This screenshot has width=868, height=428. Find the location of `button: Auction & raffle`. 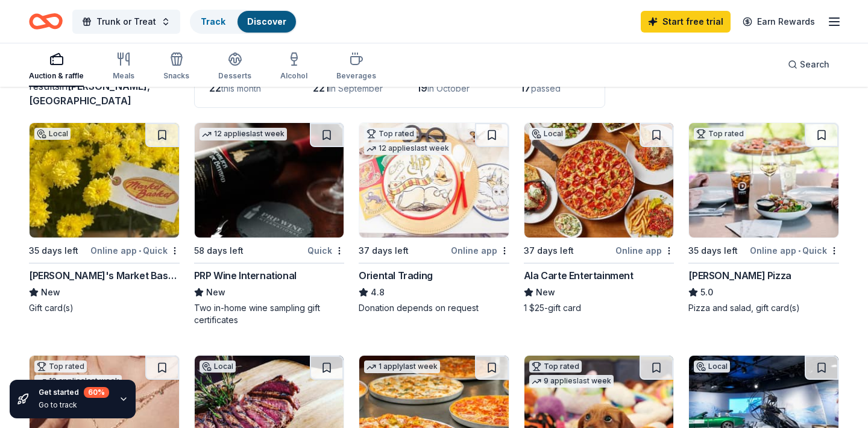

button: Auction & raffle is located at coordinates (56, 67).